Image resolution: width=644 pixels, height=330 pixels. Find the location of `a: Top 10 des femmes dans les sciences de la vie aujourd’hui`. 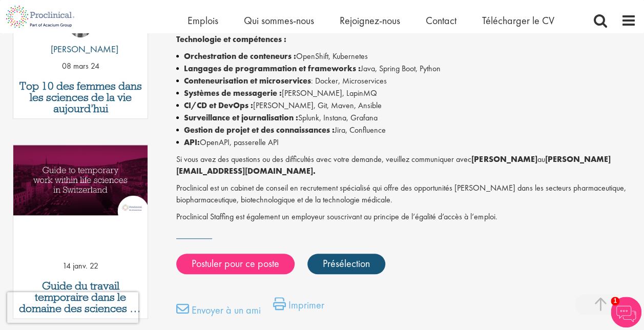

a: Top 10 des femmes dans les sciences de la vie aujourd’hui is located at coordinates (80, 98).